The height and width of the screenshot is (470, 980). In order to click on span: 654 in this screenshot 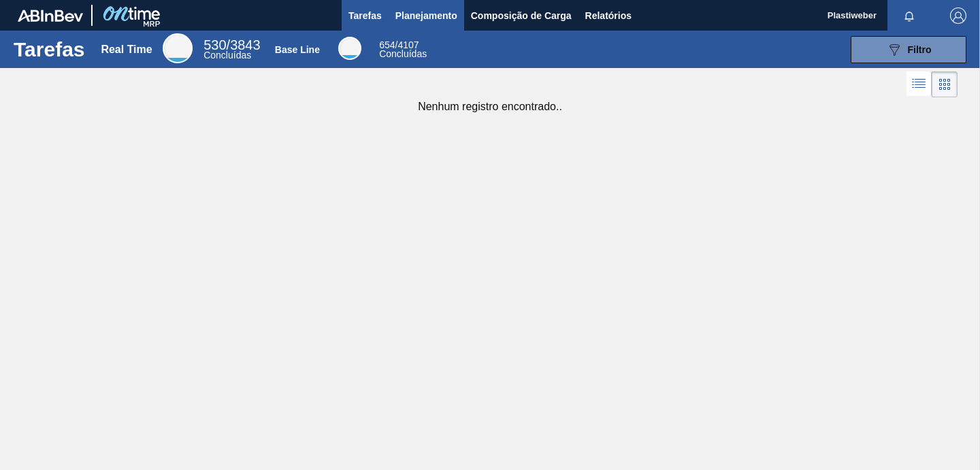, I will do `click(386, 45)`.